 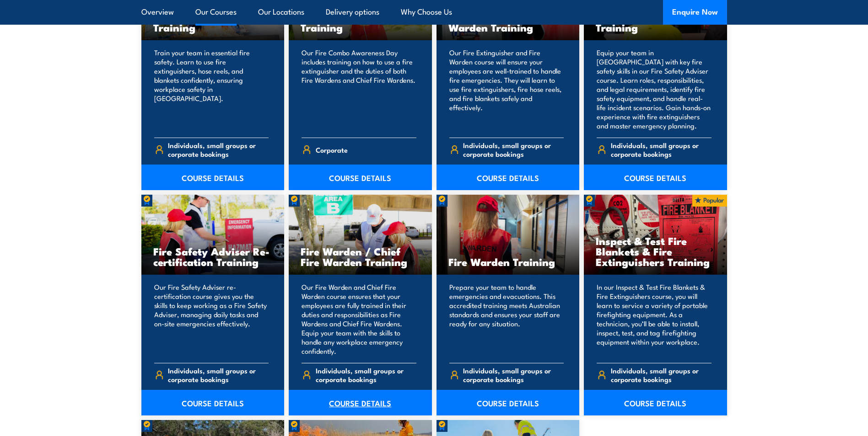 I want to click on h3: Fire Warden Training, so click(x=508, y=262).